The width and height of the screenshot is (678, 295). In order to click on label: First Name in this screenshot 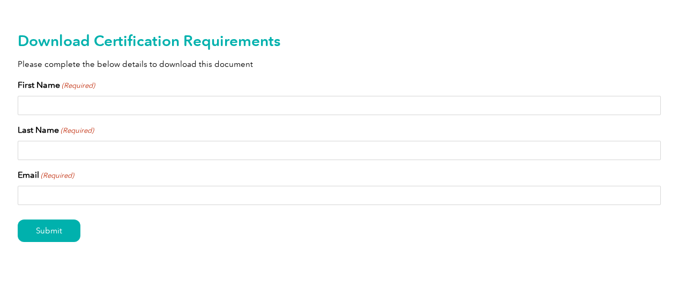, I will do `click(56, 85)`.